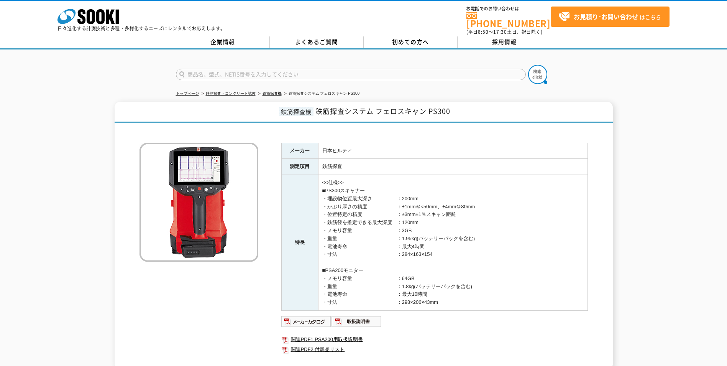  Describe the element at coordinates (411, 42) in the screenshot. I see `a: 初めての方へ` at that location.